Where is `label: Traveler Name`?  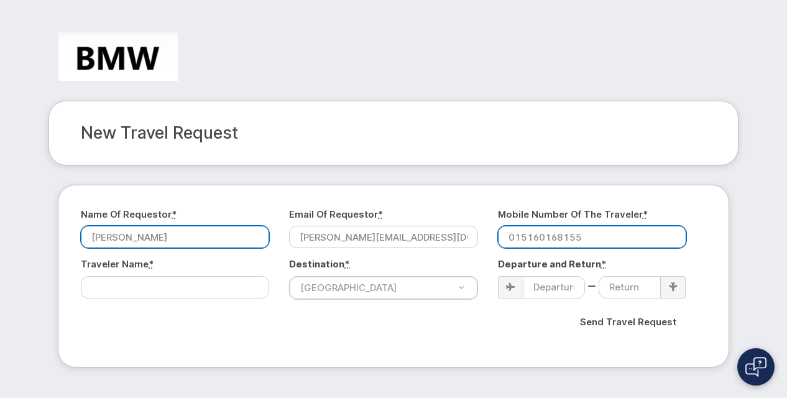 label: Traveler Name is located at coordinates (117, 264).